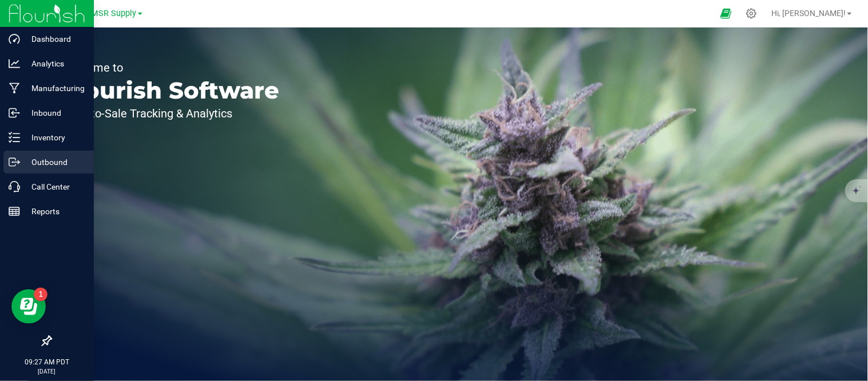 Image resolution: width=868 pixels, height=381 pixels. What do you see at coordinates (14, 113) in the screenshot?
I see `inline-svg: Inbound` at bounding box center [14, 113].